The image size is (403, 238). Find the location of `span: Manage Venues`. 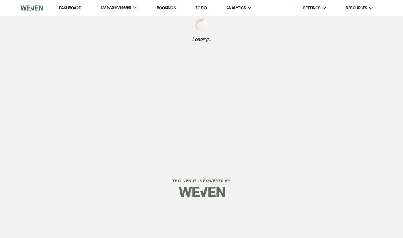

span: Manage Venues is located at coordinates (116, 8).